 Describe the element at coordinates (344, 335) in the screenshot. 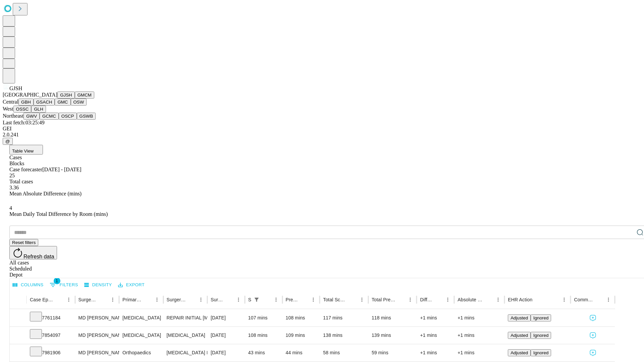

I see `div: 138 mins` at that location.